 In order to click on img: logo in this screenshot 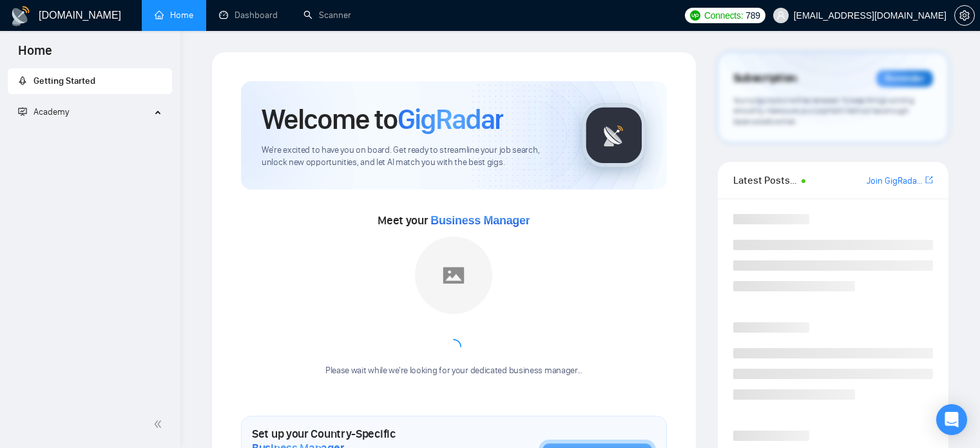, I will do `click(21, 16)`.